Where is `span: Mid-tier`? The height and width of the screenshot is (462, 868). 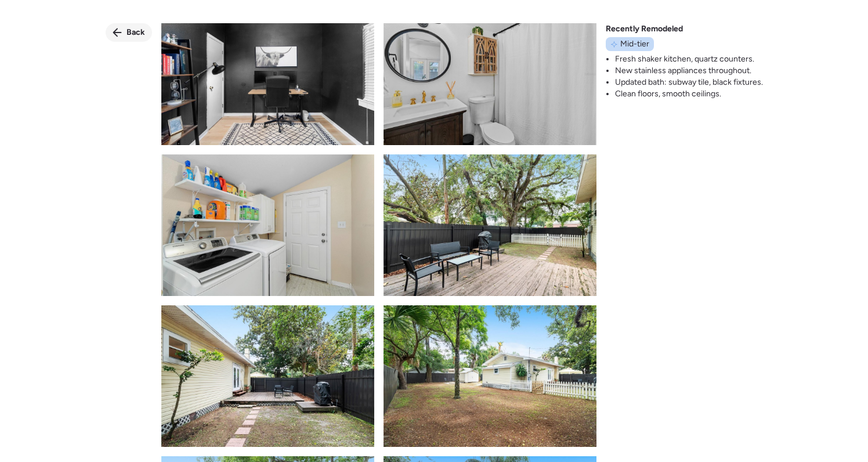
span: Mid-tier is located at coordinates (635, 44).